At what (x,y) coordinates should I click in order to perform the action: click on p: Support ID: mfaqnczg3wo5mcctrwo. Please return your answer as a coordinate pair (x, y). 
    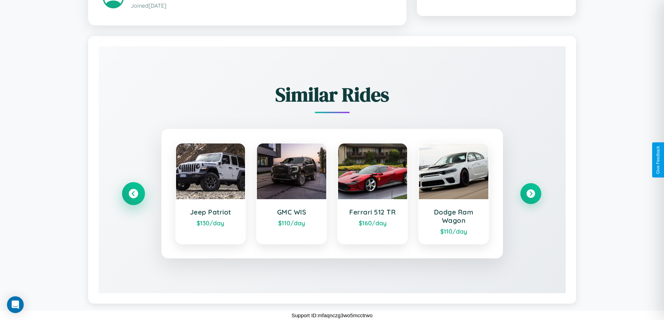
    Looking at the image, I should click on (332, 315).